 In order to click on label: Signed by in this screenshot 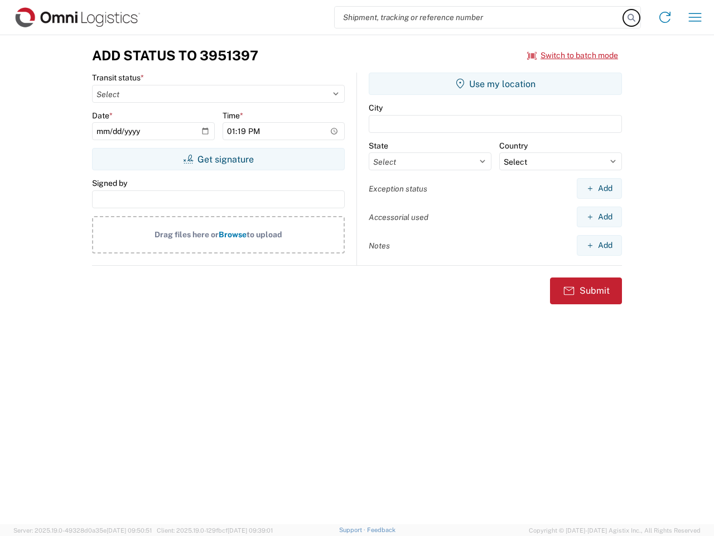, I will do `click(109, 183)`.